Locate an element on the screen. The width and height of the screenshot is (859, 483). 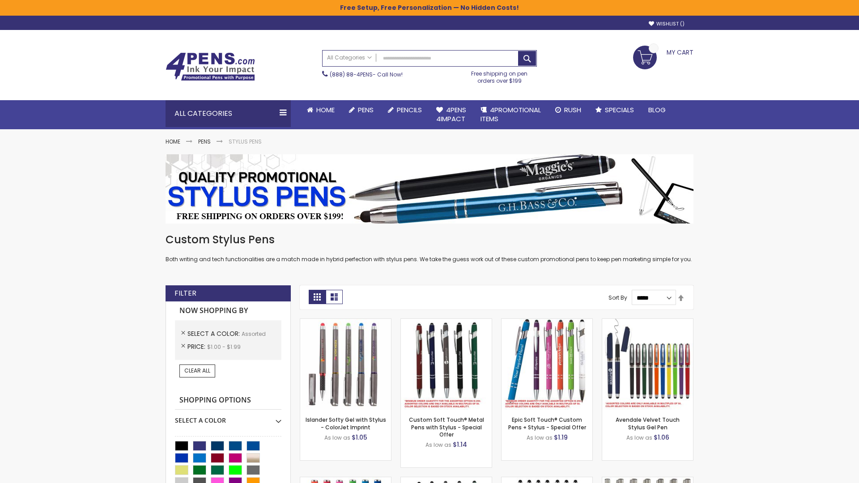
div: All Categories is located at coordinates (228, 114).